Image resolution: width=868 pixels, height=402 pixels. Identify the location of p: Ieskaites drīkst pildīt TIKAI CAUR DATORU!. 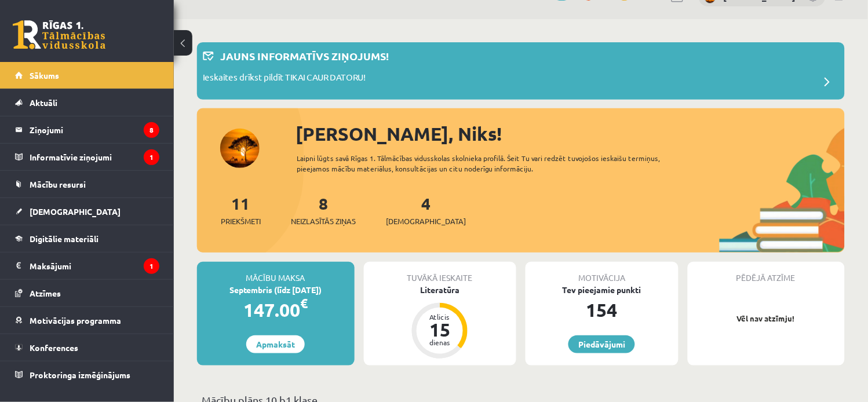
(284, 79).